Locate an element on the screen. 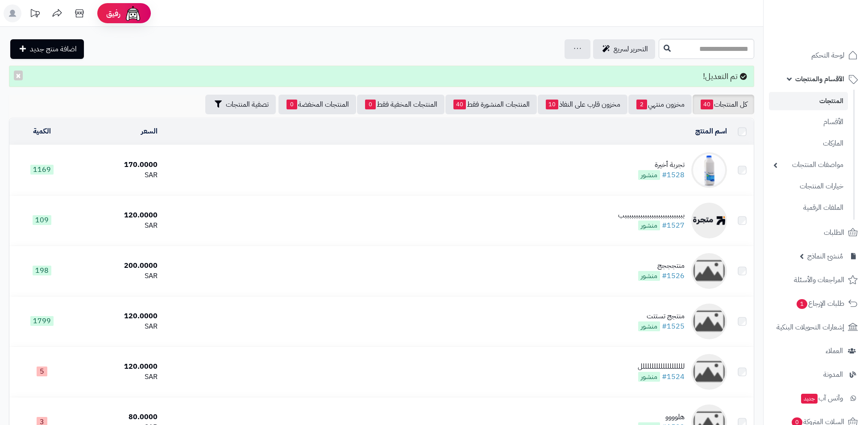 The image size is (868, 425). div: 80.0000 is located at coordinates (117, 417).